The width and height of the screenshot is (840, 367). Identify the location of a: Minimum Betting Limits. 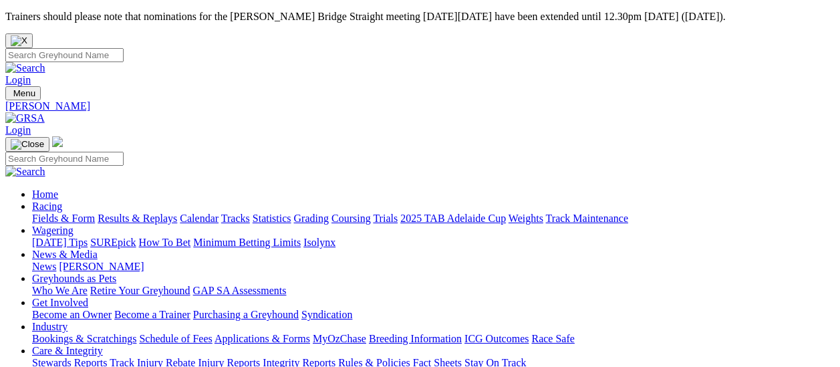
(247, 242).